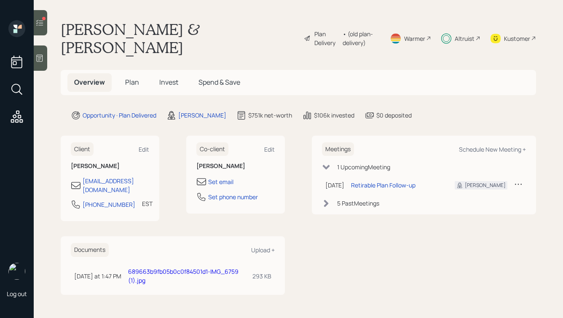  Describe the element at coordinates (212, 149) in the screenshot. I see `h6: Co-client` at that location.